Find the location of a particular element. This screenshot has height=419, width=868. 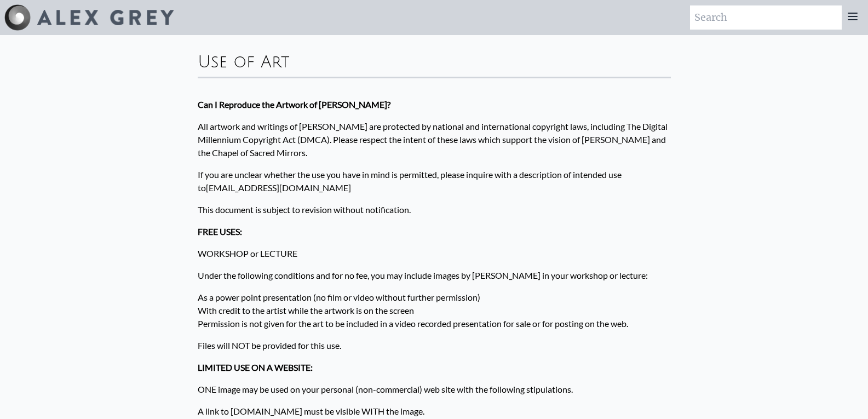

p: As a power point presentation (no film or video without further permission) With credit to the ar... is located at coordinates (434, 311).